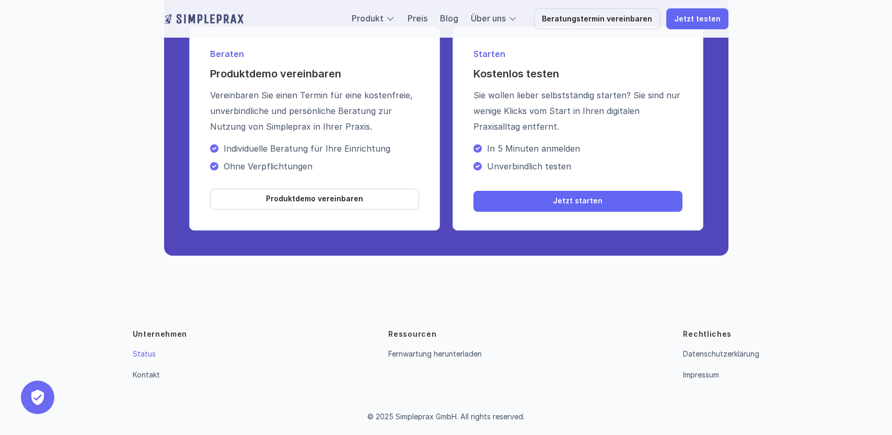 This screenshot has height=435, width=892. What do you see at coordinates (314, 199) in the screenshot?
I see `a: Produktdemo vereinbaren` at bounding box center [314, 199].